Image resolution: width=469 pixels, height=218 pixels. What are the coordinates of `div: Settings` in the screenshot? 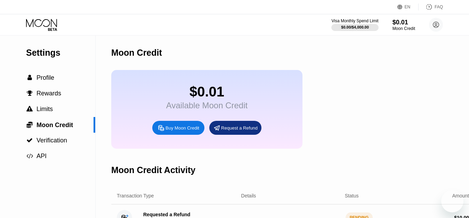 It's located at (61, 53).